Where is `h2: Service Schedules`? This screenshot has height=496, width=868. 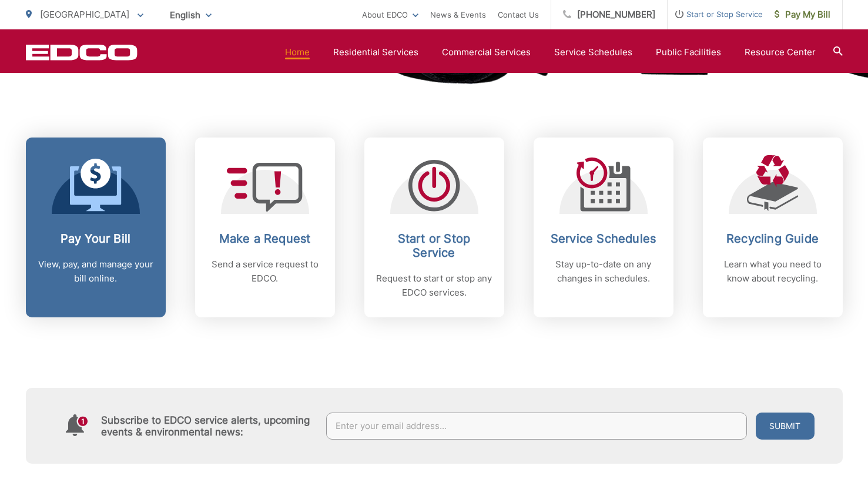 h2: Service Schedules is located at coordinates (603, 238).